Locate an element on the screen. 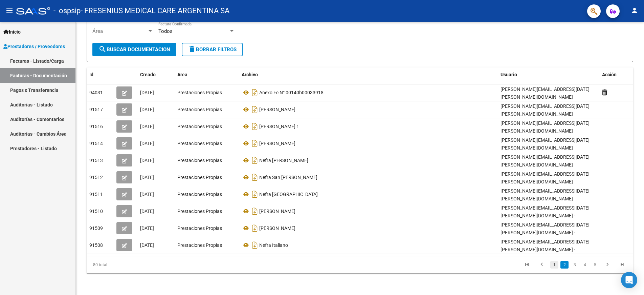  a: go to last page is located at coordinates (622, 265).